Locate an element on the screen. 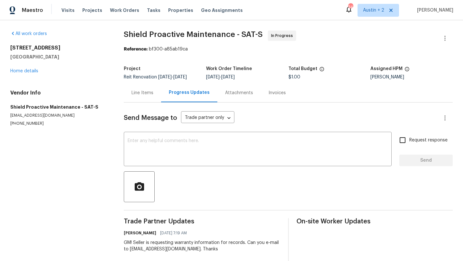  span: Maestro is located at coordinates (32, 10).